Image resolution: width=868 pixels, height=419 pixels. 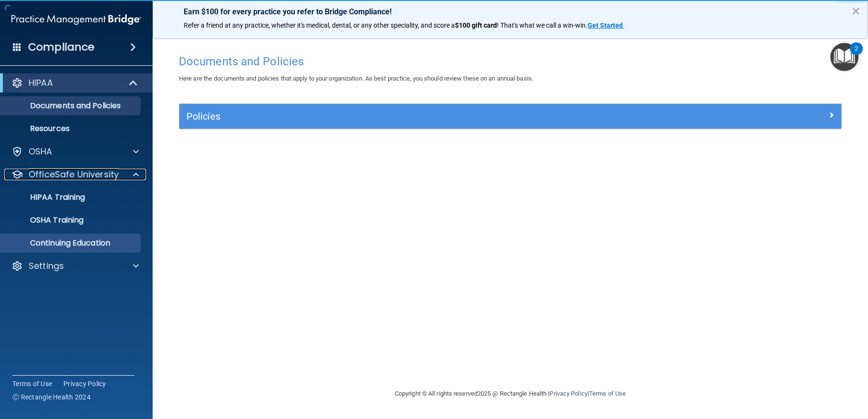 I want to click on button: Close, so click(x=856, y=11).